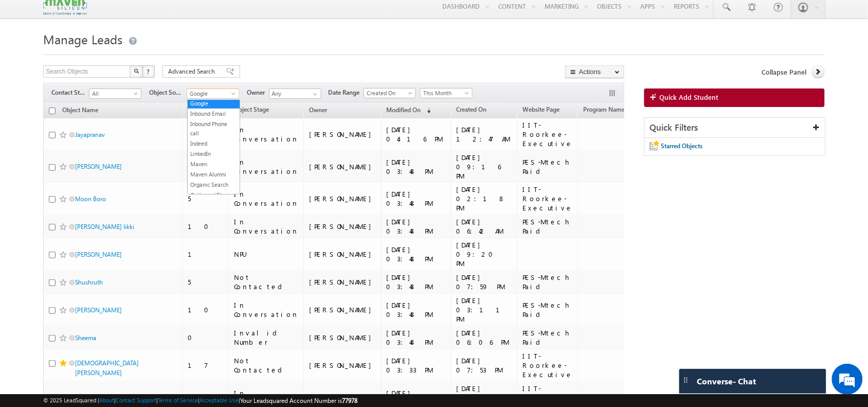  Describe the element at coordinates (409, 111) in the screenshot. I see `a: Modified On (sorted descending)` at that location.